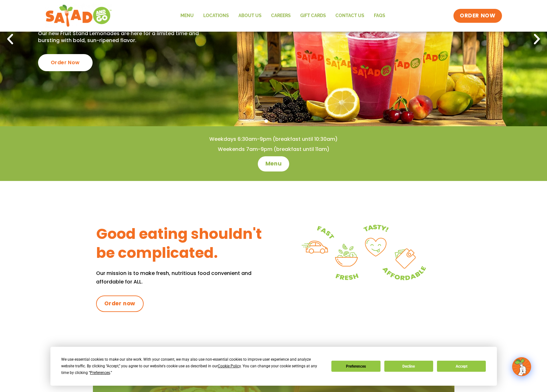 This screenshot has width=547, height=392. Describe the element at coordinates (281, 16) in the screenshot. I see `a: Careers` at that location.